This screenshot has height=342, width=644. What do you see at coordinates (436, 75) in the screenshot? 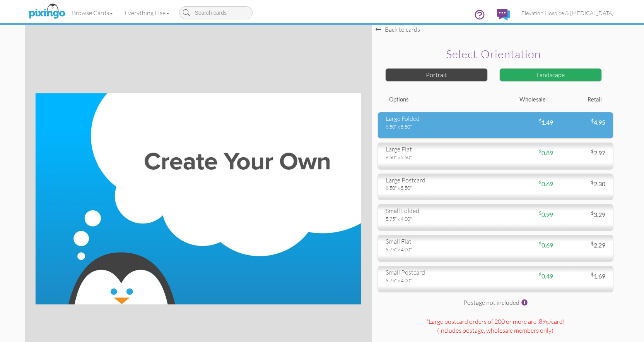
I see `div: Portrait` at bounding box center [436, 75].